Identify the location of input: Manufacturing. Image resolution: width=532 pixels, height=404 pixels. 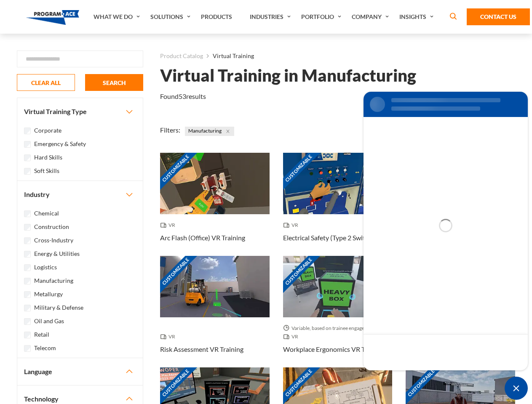
(27, 281).